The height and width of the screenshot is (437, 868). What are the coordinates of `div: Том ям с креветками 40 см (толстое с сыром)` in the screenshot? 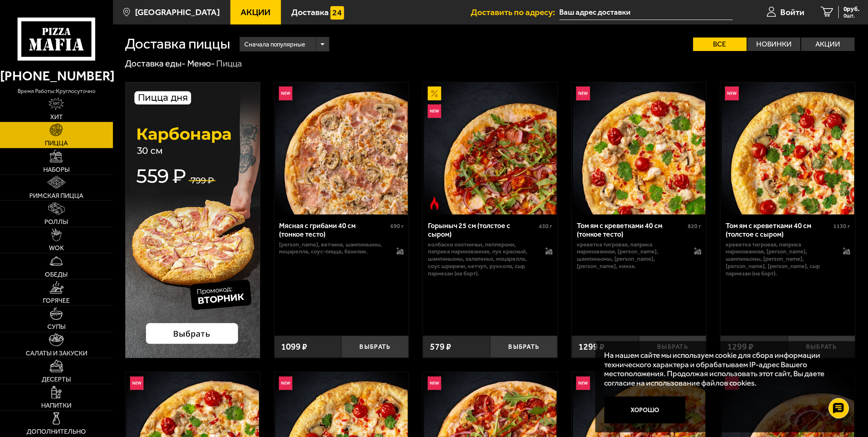 It's located at (779, 230).